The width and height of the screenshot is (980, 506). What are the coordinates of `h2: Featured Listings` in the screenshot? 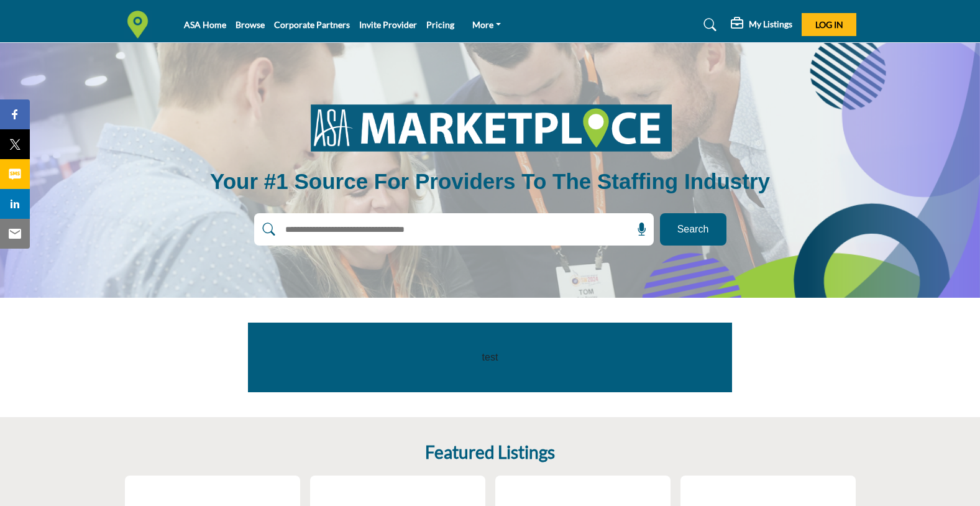 It's located at (490, 453).